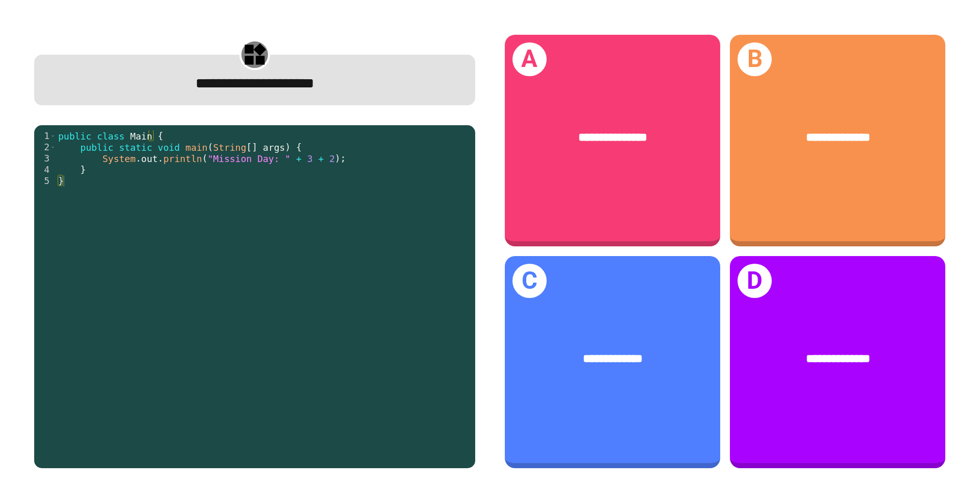 Image resolution: width=980 pixels, height=483 pixels. Describe the element at coordinates (45, 170) in the screenshot. I see `div: 4` at that location.